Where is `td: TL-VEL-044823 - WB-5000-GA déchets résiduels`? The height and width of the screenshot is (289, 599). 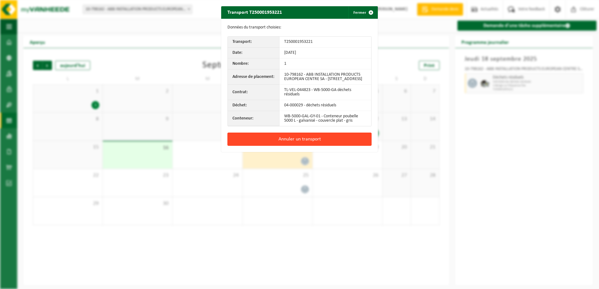 td: TL-VEL-044823 - WB-5000-GA déchets résiduels is located at coordinates (325, 92).